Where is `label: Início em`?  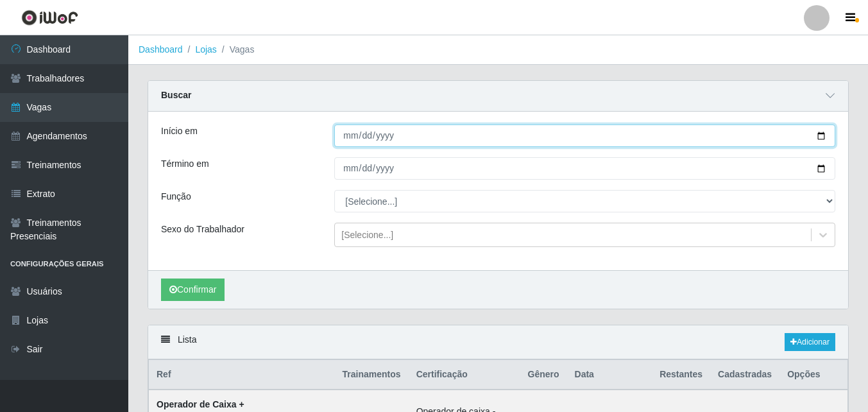 label: Início em is located at coordinates (179, 131).